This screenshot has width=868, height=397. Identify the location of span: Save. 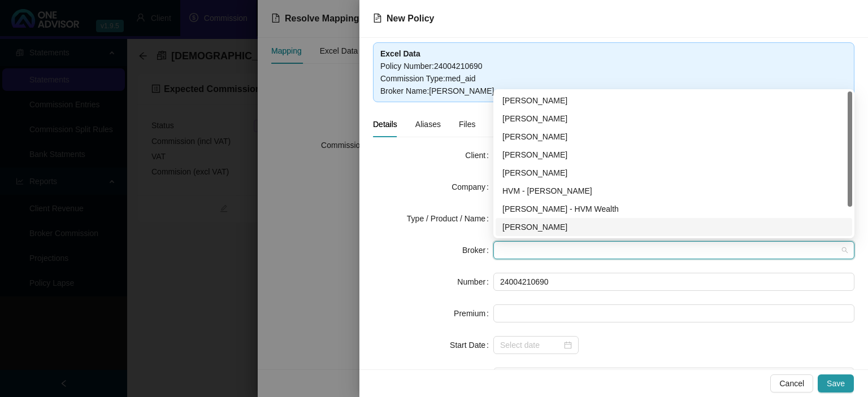
(836, 383).